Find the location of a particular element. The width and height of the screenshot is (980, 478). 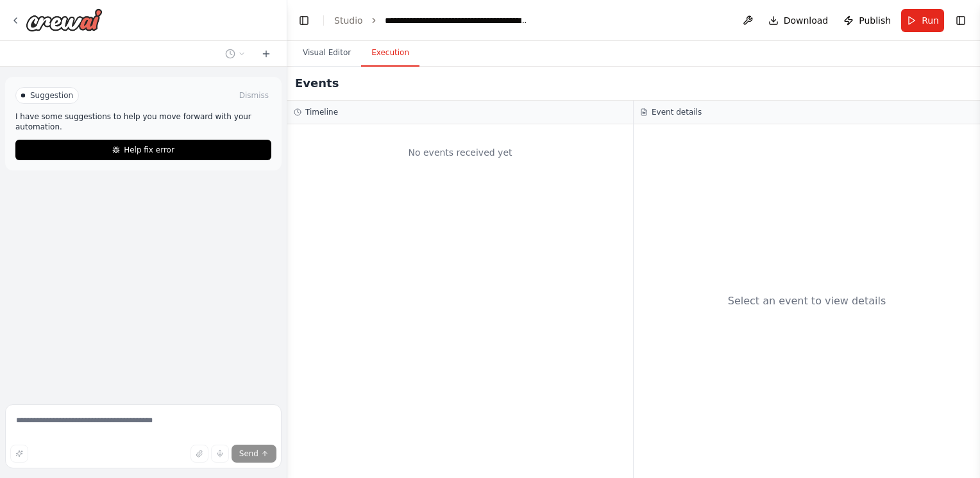

button: Improve this prompt is located at coordinates (19, 454).